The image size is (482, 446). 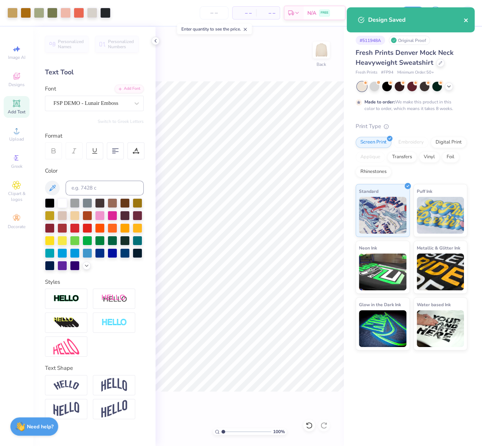 What do you see at coordinates (321, 50) in the screenshot?
I see `img: Back` at bounding box center [321, 50].